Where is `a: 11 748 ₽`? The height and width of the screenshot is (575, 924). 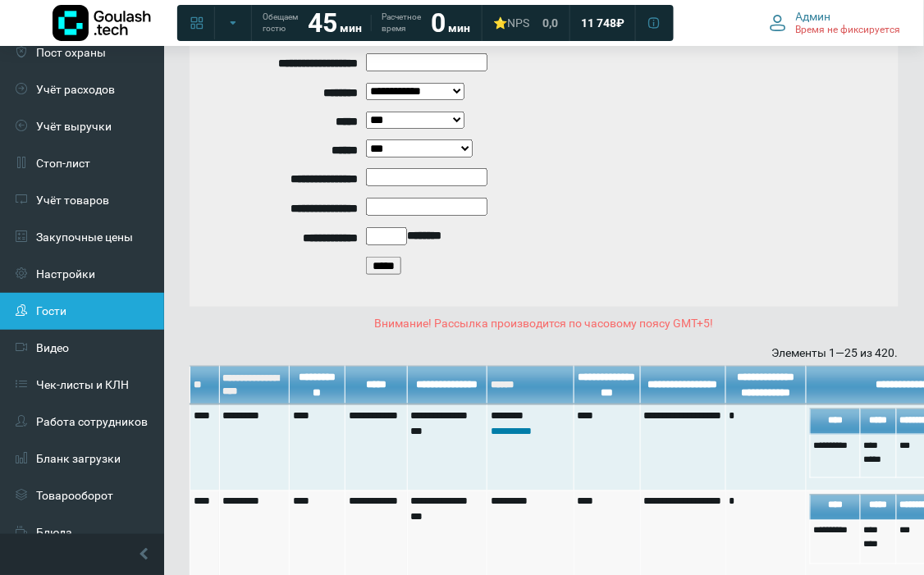 a: 11 748 ₽ is located at coordinates (603, 23).